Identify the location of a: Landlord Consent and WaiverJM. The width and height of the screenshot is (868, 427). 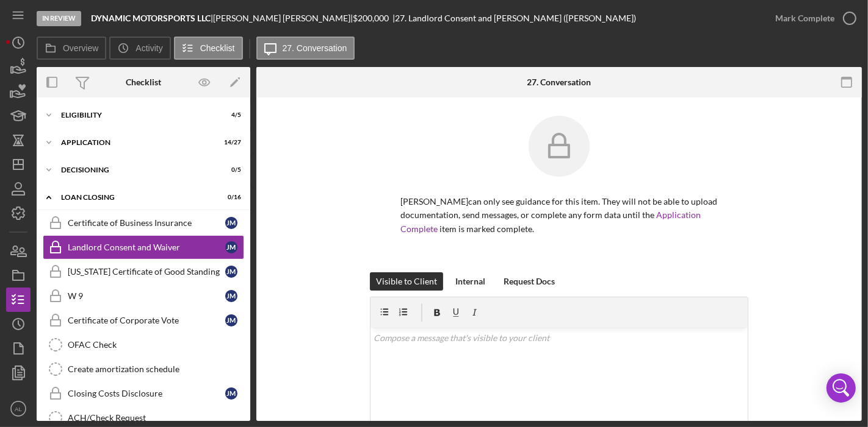
(143, 248).